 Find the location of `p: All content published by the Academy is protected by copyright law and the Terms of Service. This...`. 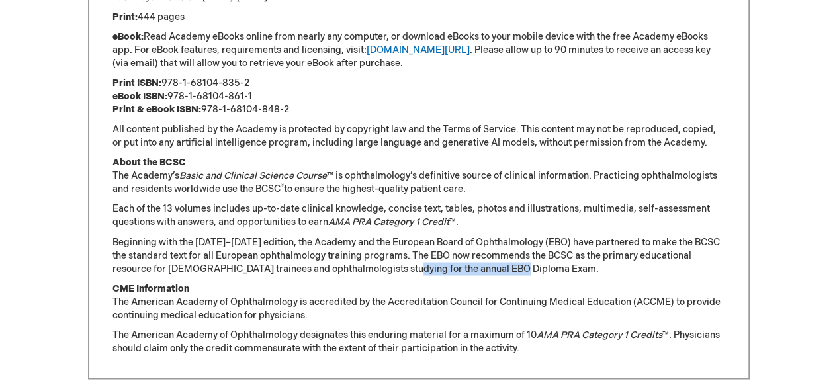

p: All content published by the Academy is protected by copyright law and the Terms of Service. This... is located at coordinates (419, 136).